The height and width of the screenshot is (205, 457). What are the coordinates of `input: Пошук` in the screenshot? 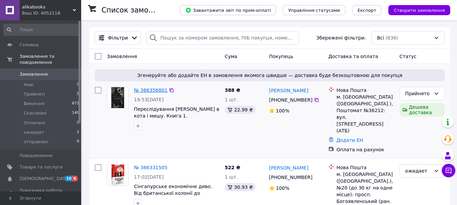 It's located at (42, 30).